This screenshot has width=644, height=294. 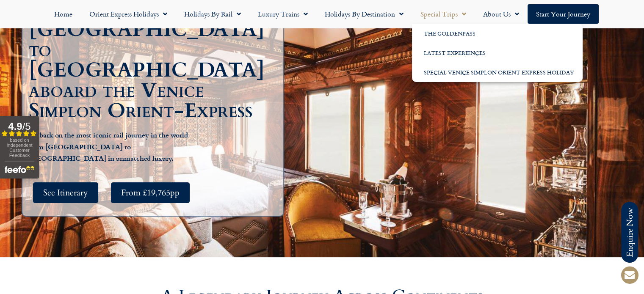 What do you see at coordinates (497, 72) in the screenshot?
I see `a: Special Venice Simplon Orient Express Holiday` at bounding box center [497, 72].